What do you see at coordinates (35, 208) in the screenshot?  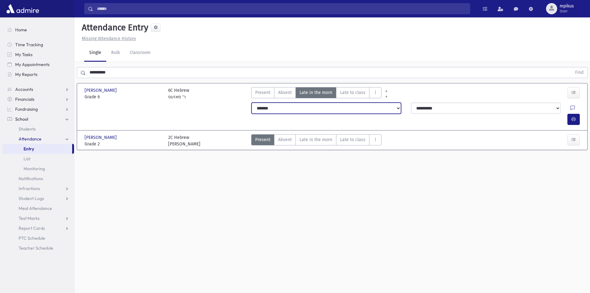 I see `span: Meal Attendance` at bounding box center [35, 208].